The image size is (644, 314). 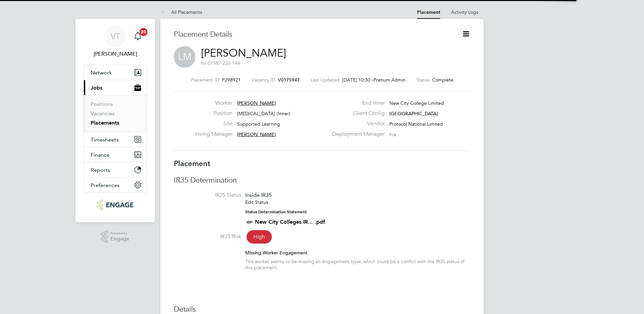 What do you see at coordinates (214, 134) in the screenshot?
I see `label: Hiring Manager` at bounding box center [214, 134].